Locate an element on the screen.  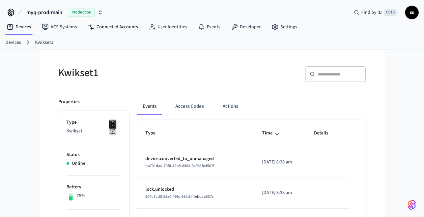
p: device.converted_to_unmanaged is located at coordinates (196, 159).